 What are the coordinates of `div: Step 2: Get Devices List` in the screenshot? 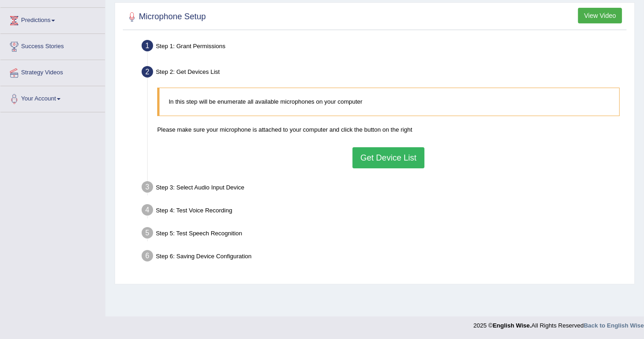 It's located at (384, 73).